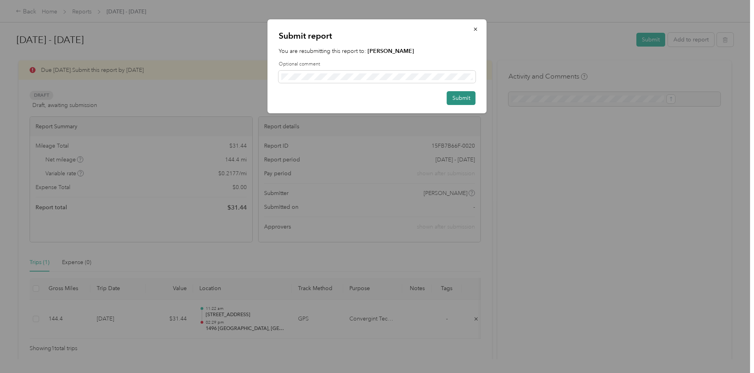 This screenshot has height=373, width=754. What do you see at coordinates (377, 64) in the screenshot?
I see `label: Optional comment` at bounding box center [377, 64].